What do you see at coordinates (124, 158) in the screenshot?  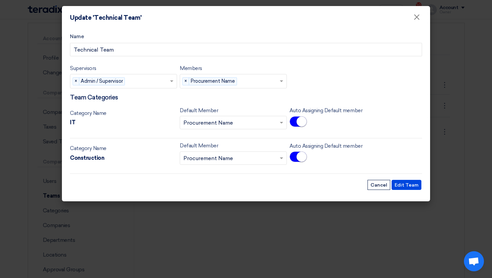 I see `div: Construction` at bounding box center [124, 158].